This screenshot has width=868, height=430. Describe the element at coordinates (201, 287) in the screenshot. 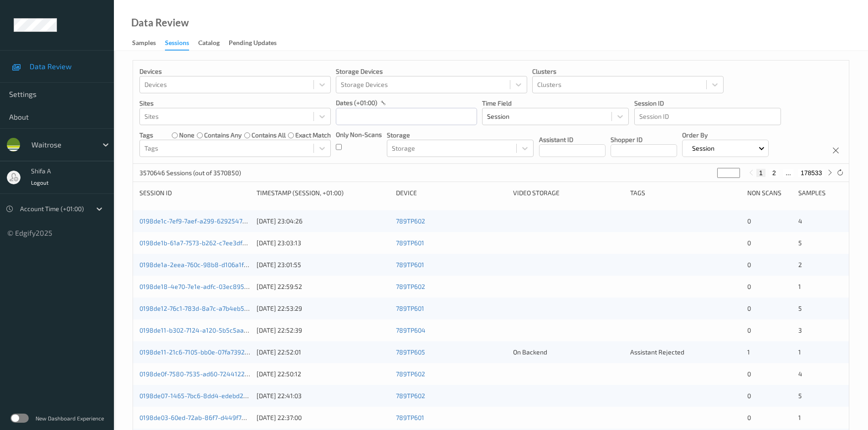

I see `a: 0198de18-4e70-7e1e-adfc-03ec89564ebb` at that location.